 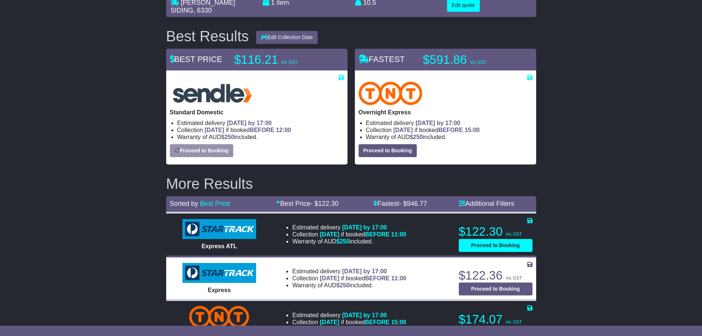 What do you see at coordinates (328, 203) in the screenshot?
I see `span: 122.30` at bounding box center [328, 203].